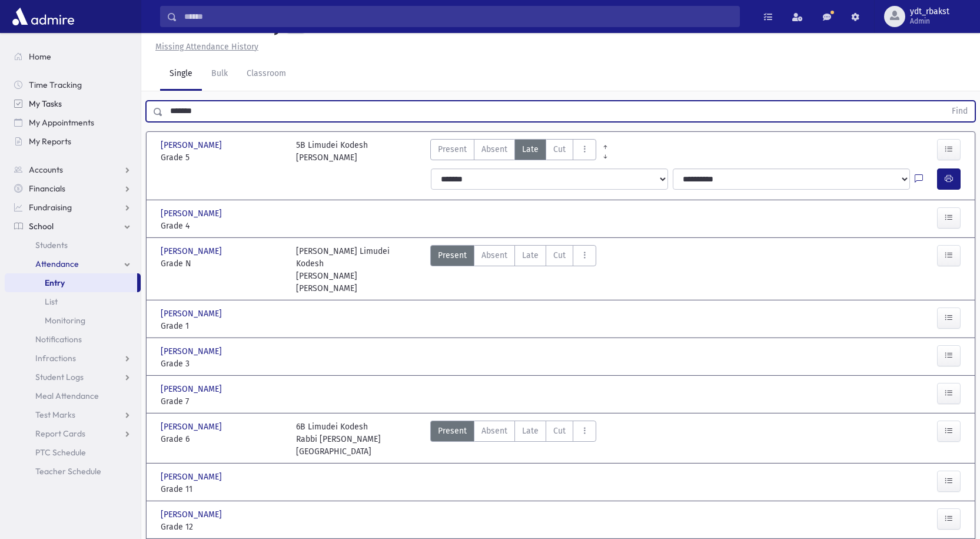 This screenshot has height=539, width=980. What do you see at coordinates (72, 170) in the screenshot?
I see `a: Accounts` at bounding box center [72, 170].